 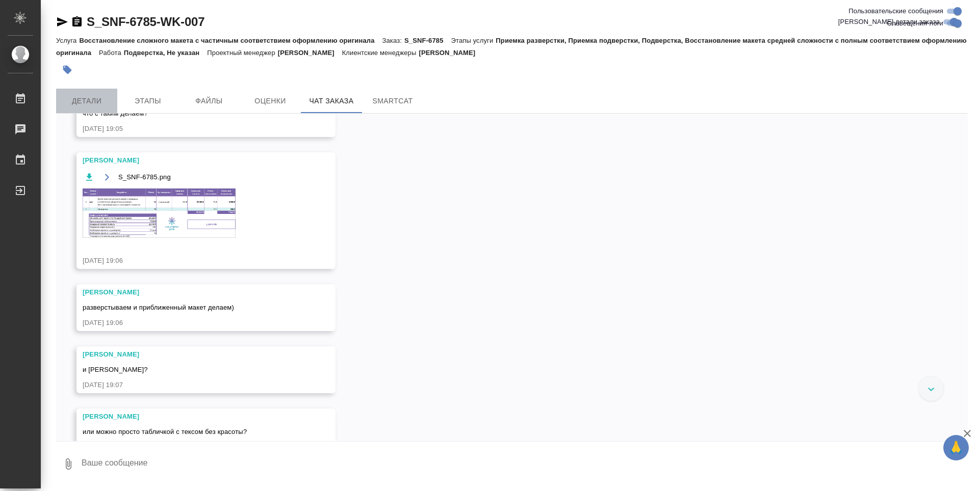 What do you see at coordinates (158, 307) in the screenshot?
I see `span: разверстываем и приближенный макет делаем)` at bounding box center [158, 307].